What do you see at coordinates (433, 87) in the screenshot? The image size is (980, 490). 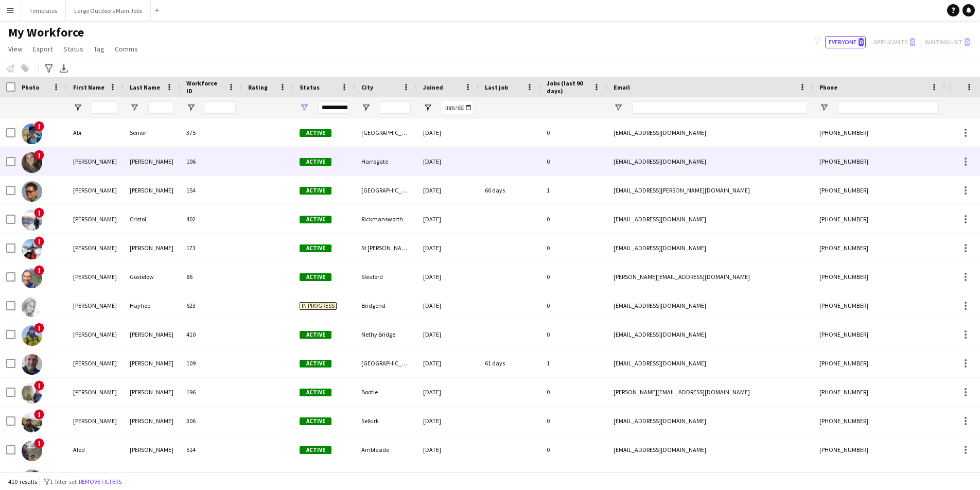 I see `span: Joined` at bounding box center [433, 87].